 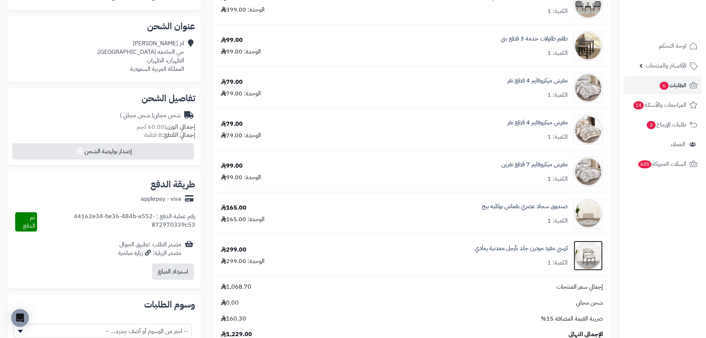 I want to click on a: السلات المتروكة635, so click(x=663, y=164).